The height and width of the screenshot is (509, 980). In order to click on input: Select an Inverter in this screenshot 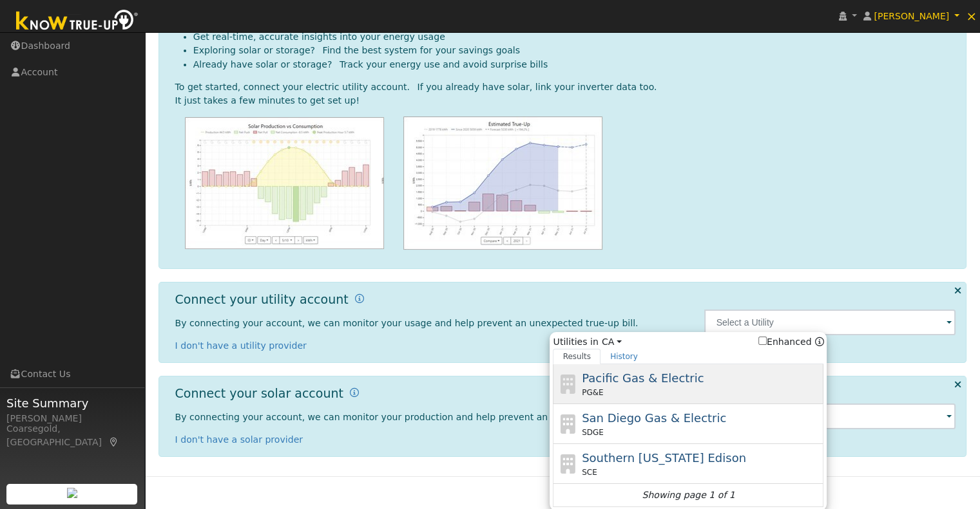, I will do `click(830, 417)`.